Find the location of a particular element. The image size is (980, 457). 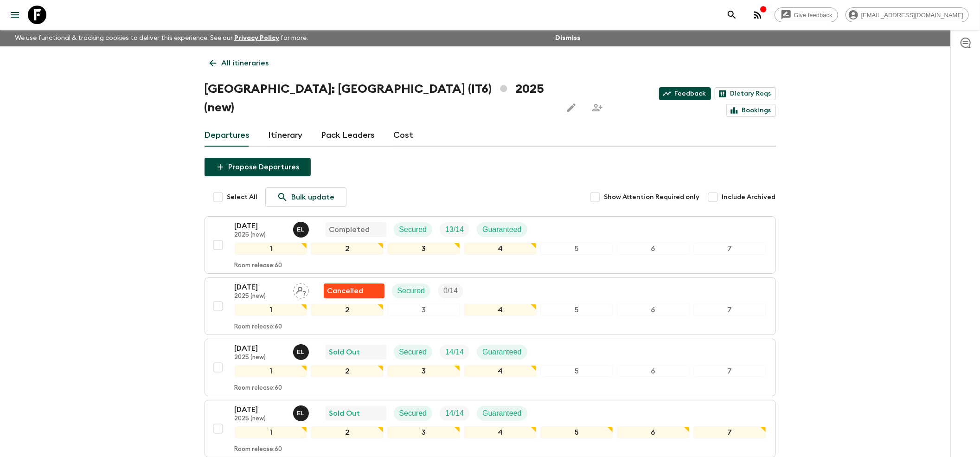

span: Show Attention Required only is located at coordinates (652, 197).